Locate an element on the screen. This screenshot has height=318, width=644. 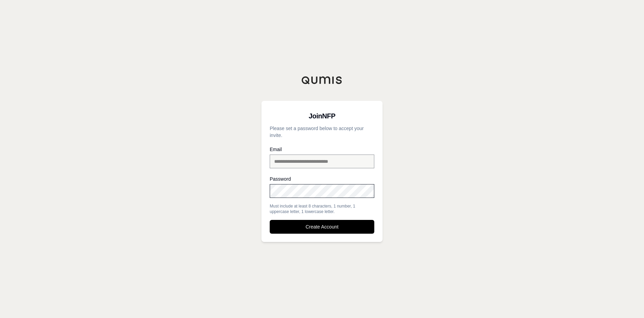
h3: Join NFP is located at coordinates (322, 116).